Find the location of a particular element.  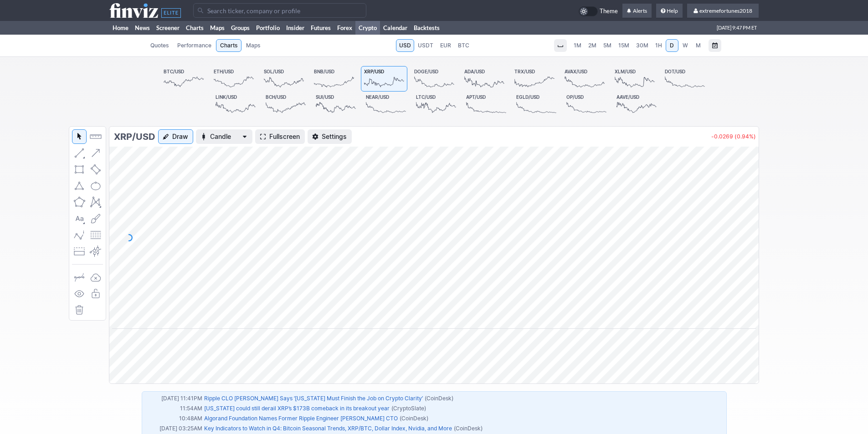

button: Rotated rectangle is located at coordinates (96, 169).